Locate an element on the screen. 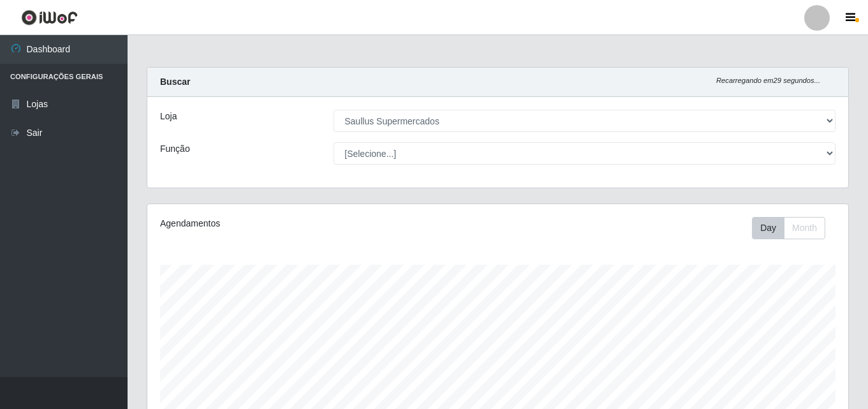  button: Month is located at coordinates (804, 228).